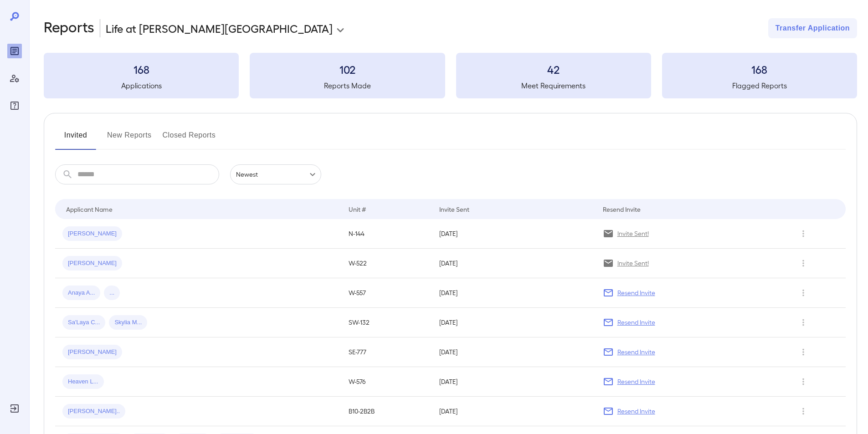 The height and width of the screenshot is (434, 868). What do you see at coordinates (76, 139) in the screenshot?
I see `button: Invited` at bounding box center [76, 139].